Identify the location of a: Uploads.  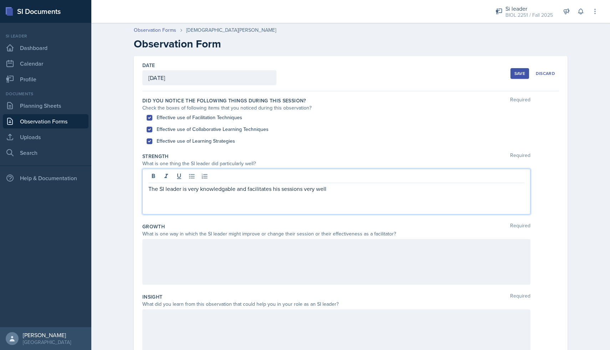
(46, 137).